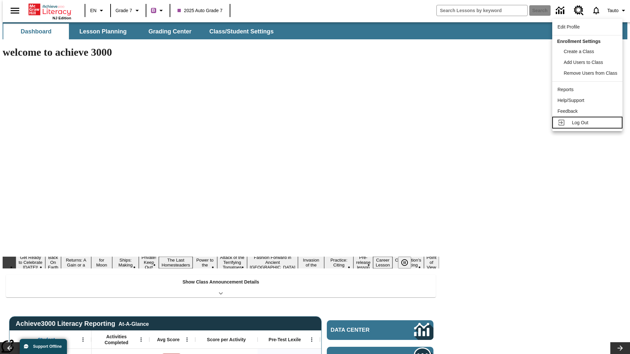 This screenshot has height=354, width=630. What do you see at coordinates (49, 8) in the screenshot?
I see `body: Maximum 600 characters Press Escape to exit toolbar Press Alt + F10 to reach toolbar` at bounding box center [49, 8].